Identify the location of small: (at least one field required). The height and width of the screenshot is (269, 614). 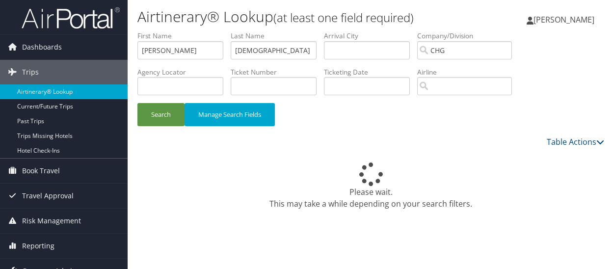
(344, 17).